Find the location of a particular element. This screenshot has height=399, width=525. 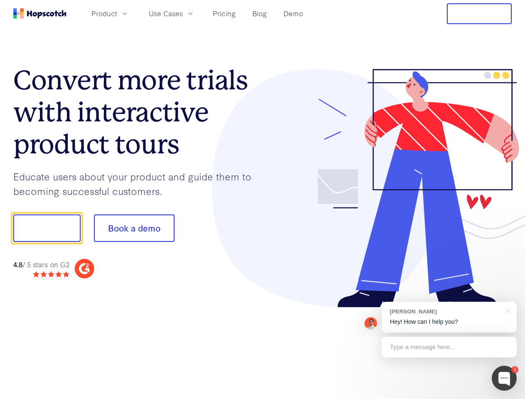

div: / 5 stars on G2 is located at coordinates (41, 264).